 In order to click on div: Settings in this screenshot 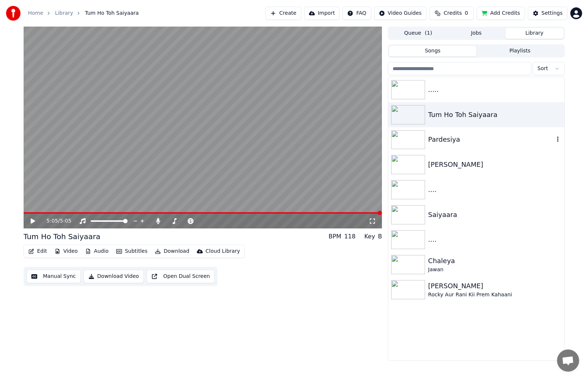, I will do `click(552, 13)`.